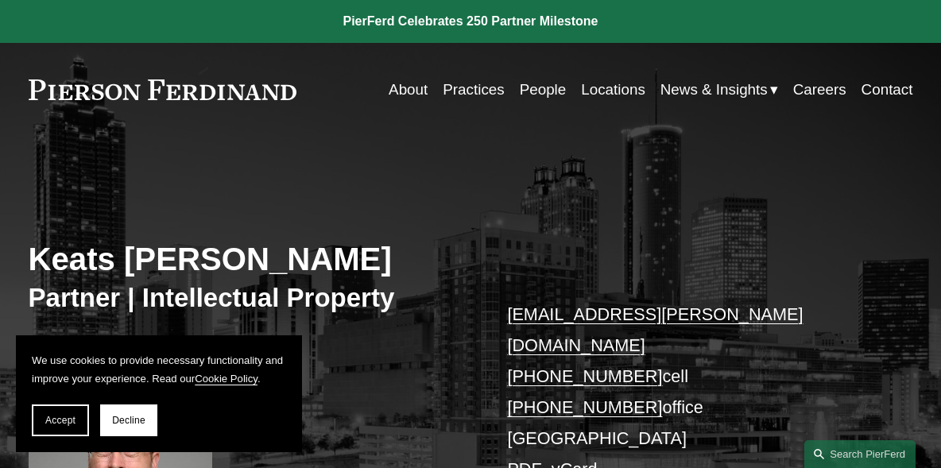  I want to click on a: Cookie Policy, so click(226, 378).